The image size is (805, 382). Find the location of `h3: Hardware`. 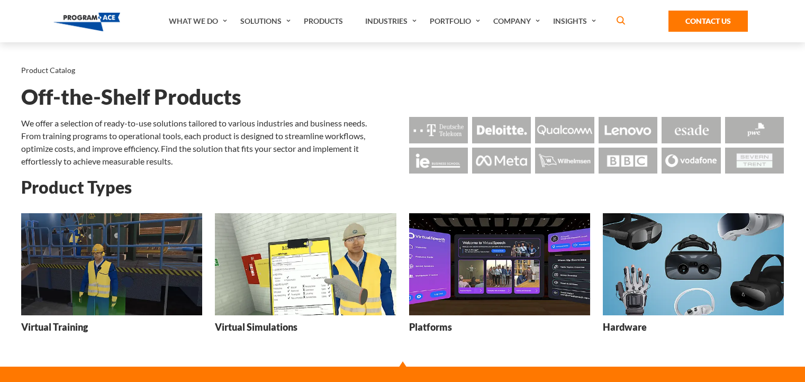

h3: Hardware is located at coordinates (625, 327).